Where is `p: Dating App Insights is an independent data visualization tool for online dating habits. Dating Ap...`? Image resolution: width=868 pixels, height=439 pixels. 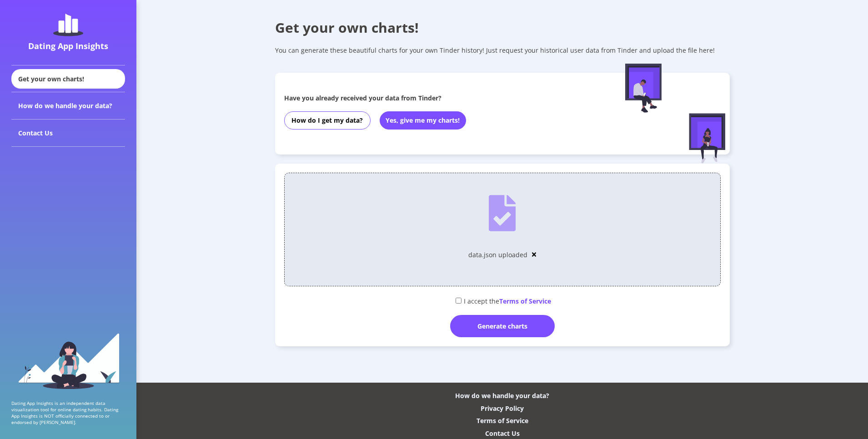 p: Dating App Insights is an independent data visualization tool for online dating habits. Dating Ap... is located at coordinates (68, 412).